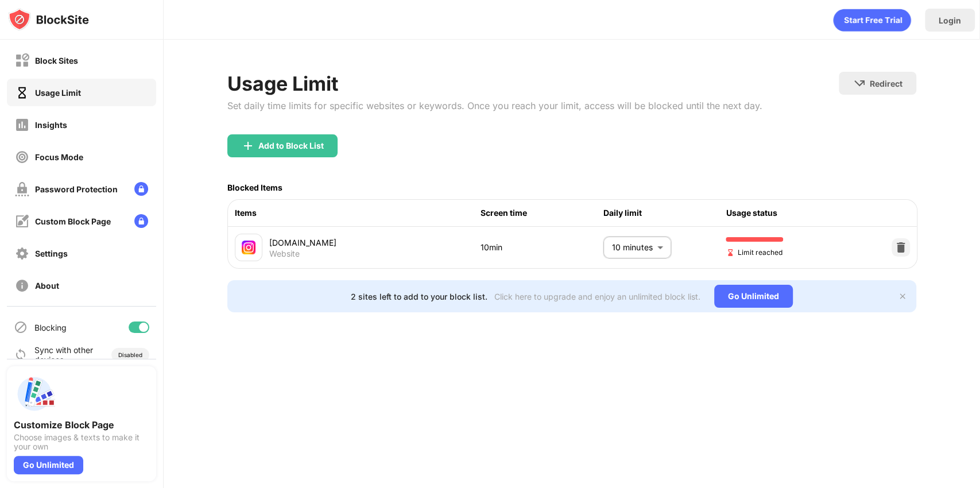 The image size is (980, 488). What do you see at coordinates (51, 327) in the screenshot?
I see `div: Blocking` at bounding box center [51, 327].